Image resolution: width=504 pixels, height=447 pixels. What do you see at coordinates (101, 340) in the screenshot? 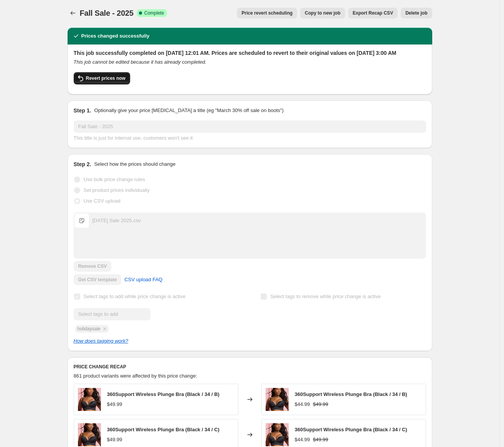
I see `i: How does tagging work?` at bounding box center [101, 340].